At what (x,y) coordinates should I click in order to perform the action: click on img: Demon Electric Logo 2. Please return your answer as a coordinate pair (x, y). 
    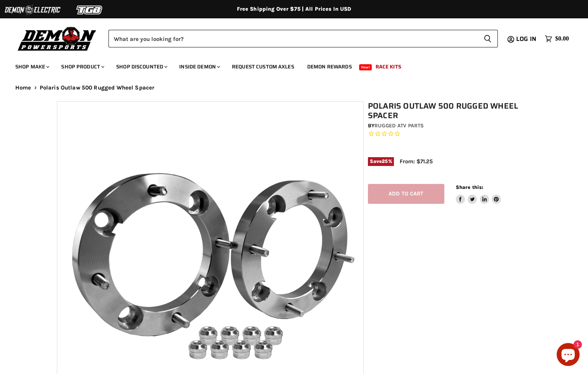
    Looking at the image, I should click on (33, 10).